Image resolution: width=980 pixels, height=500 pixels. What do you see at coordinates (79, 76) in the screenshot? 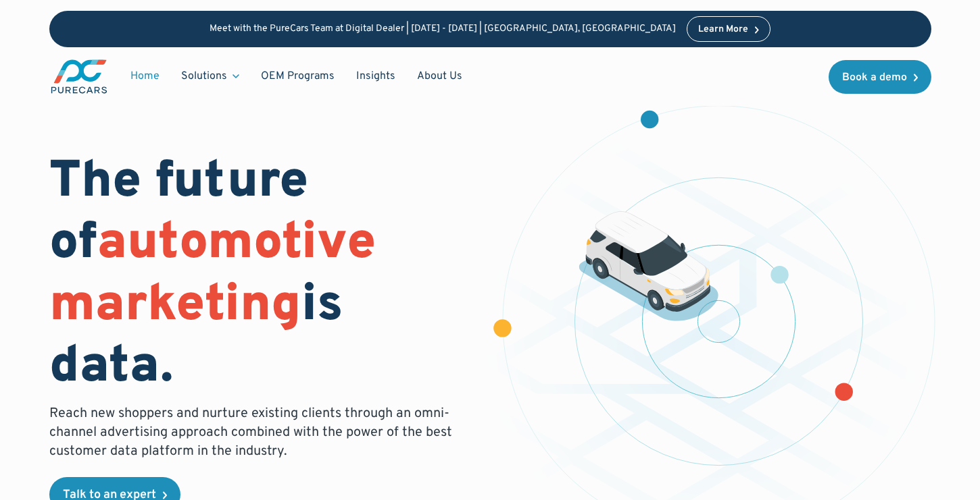
I see `img: purecars logo` at bounding box center [79, 76].